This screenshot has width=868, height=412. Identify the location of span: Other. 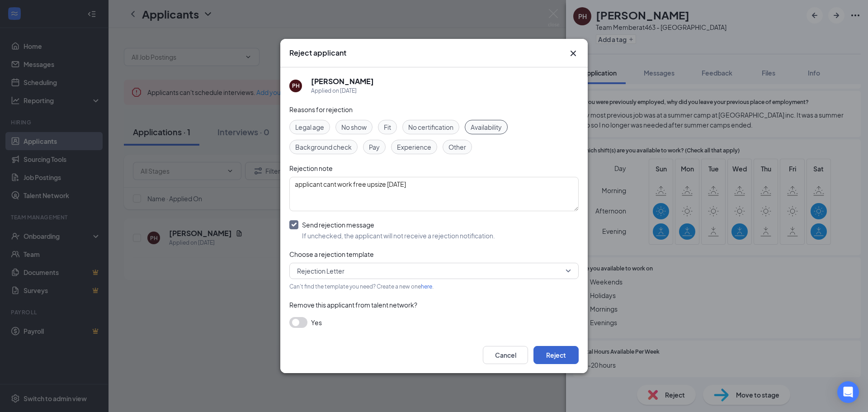
(457, 147).